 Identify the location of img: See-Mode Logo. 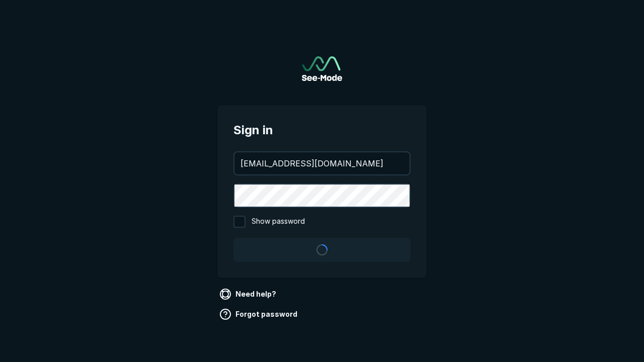
(322, 68).